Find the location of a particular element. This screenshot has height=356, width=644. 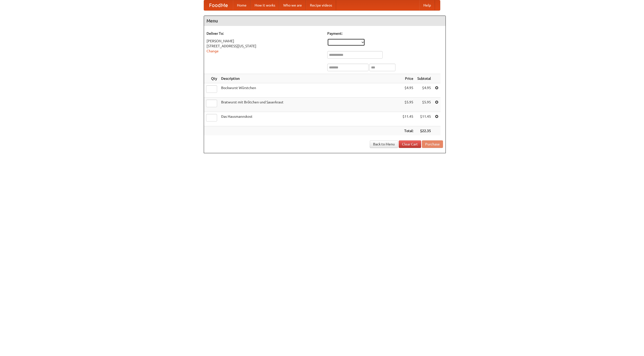

td: Das Hausmannskost is located at coordinates (309, 119).